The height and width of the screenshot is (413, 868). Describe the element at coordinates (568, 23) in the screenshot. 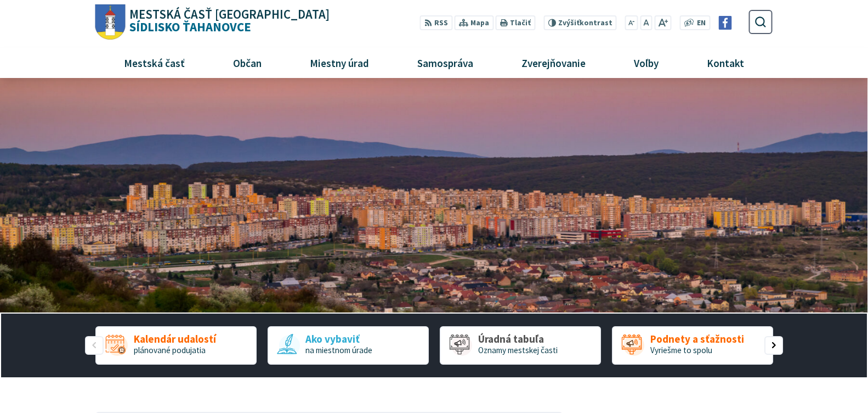

I see `span: Zvýšiť` at that location.